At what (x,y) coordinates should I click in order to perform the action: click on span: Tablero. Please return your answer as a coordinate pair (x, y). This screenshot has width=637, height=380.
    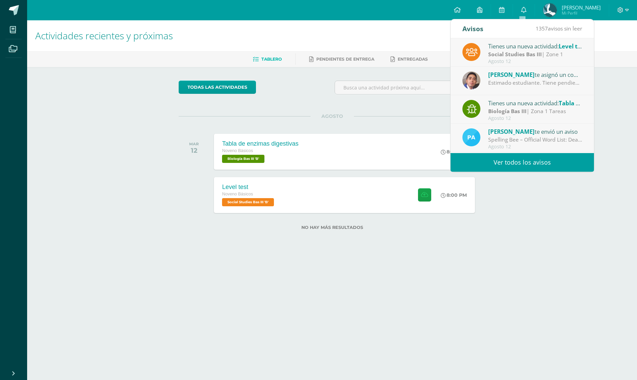
    Looking at the image, I should click on (271, 59).